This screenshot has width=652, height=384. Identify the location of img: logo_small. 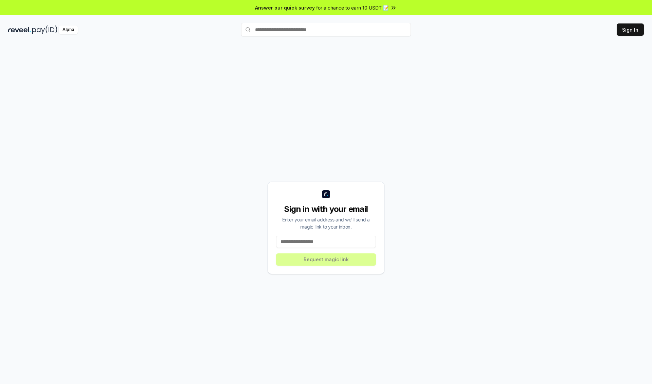
(326, 194).